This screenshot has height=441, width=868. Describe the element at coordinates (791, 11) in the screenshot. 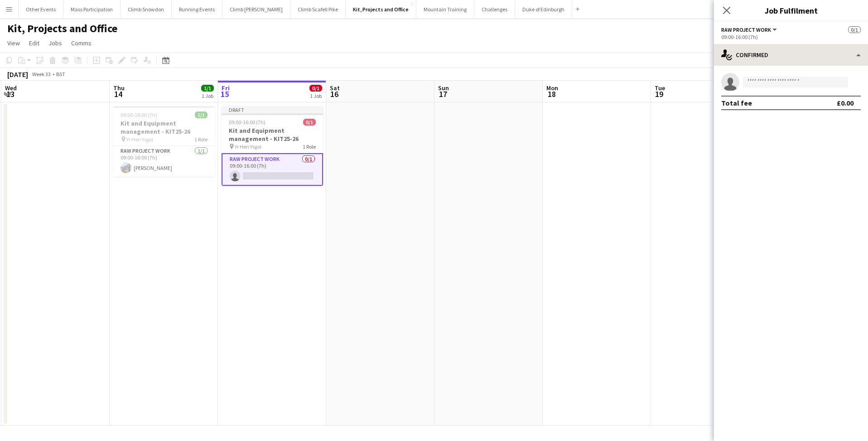

I see `h3: Job Fulfilment` at that location.